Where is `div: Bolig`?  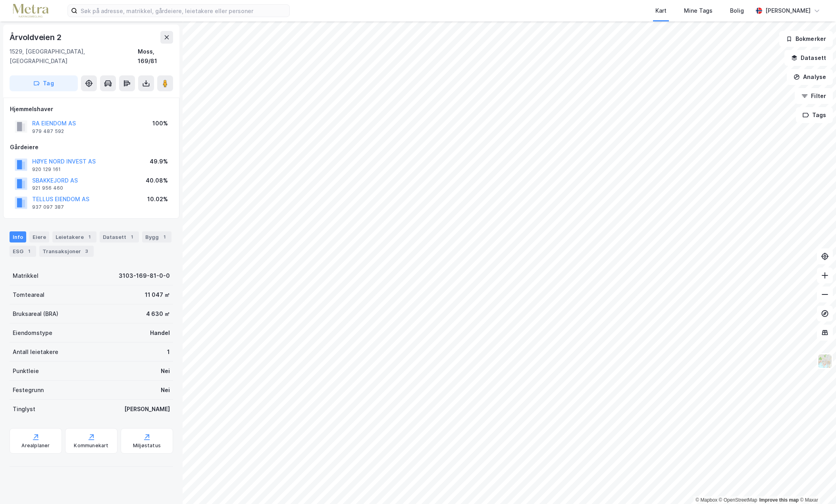
div: Bolig is located at coordinates (737, 11).